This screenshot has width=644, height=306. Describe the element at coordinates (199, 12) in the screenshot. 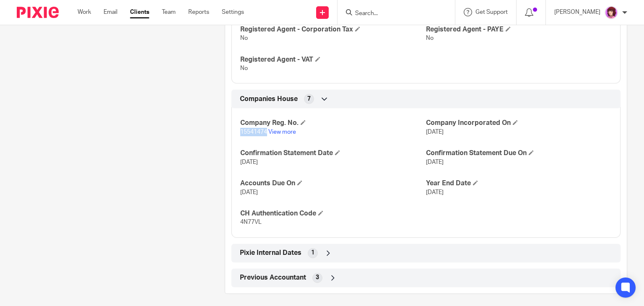

I see `a: Reports` at that location.